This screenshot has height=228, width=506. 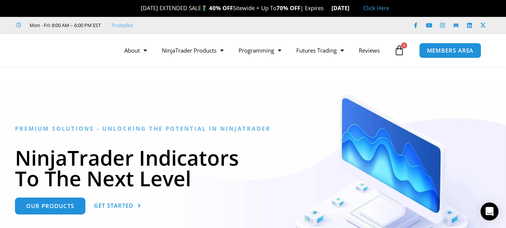 I want to click on img: LogoAI | Affordable Indicators – NinjaTrader, so click(x=61, y=50).